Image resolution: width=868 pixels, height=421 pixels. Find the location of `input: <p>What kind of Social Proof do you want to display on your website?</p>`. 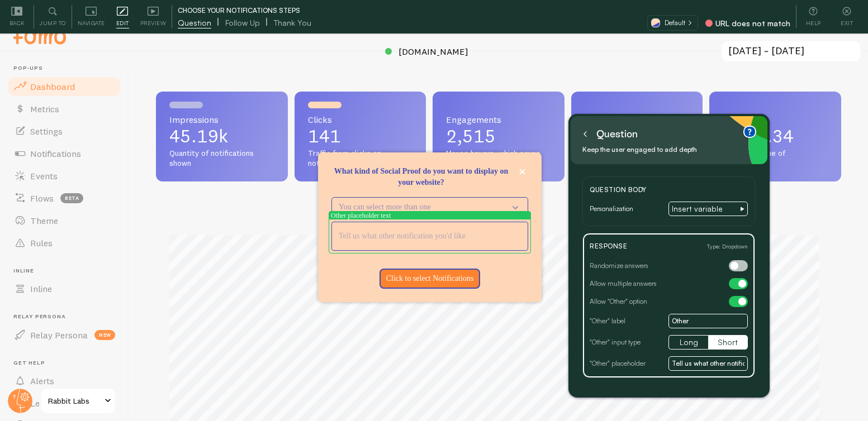

input: <p>What kind of Social Proof do you want to display on your website?</p> is located at coordinates (430, 236).